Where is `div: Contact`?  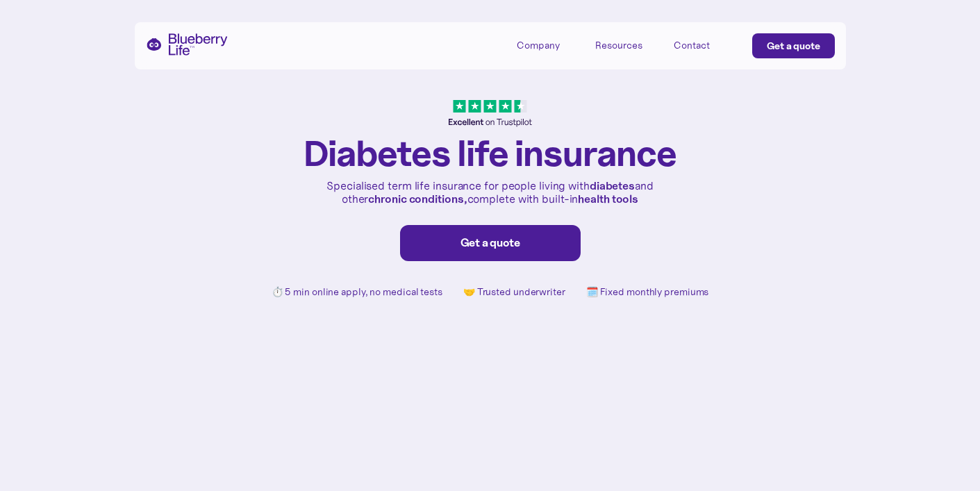 div: Contact is located at coordinates (692, 45).